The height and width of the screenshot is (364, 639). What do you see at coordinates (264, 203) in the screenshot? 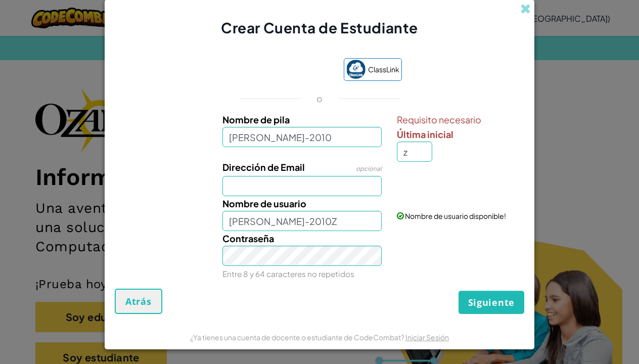
I see `span: Nombre de usuario` at bounding box center [264, 203].